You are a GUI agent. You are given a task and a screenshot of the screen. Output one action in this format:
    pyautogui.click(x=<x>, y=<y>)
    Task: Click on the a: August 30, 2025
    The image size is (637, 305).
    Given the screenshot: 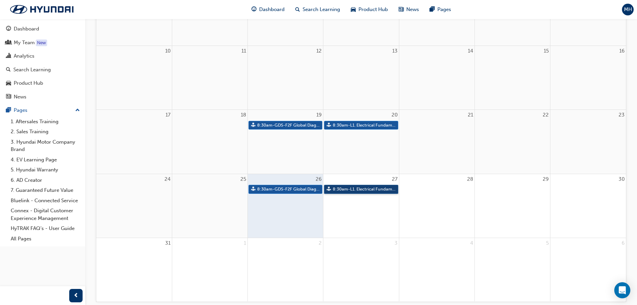 What is the action you would take?
    pyautogui.click(x=622, y=179)
    